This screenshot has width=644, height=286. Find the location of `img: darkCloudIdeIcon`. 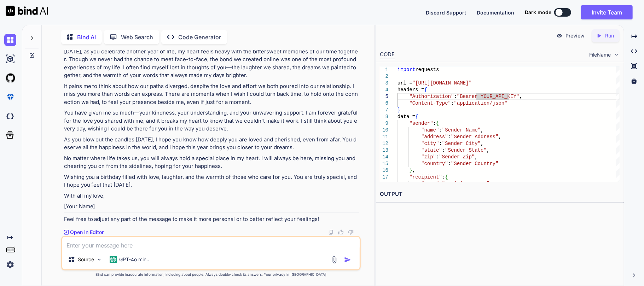

img: darkCloudIdeIcon is located at coordinates (10, 116).